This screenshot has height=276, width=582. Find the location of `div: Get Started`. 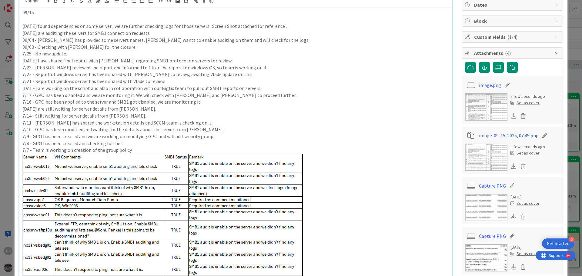

div: Get Started is located at coordinates (558, 244).